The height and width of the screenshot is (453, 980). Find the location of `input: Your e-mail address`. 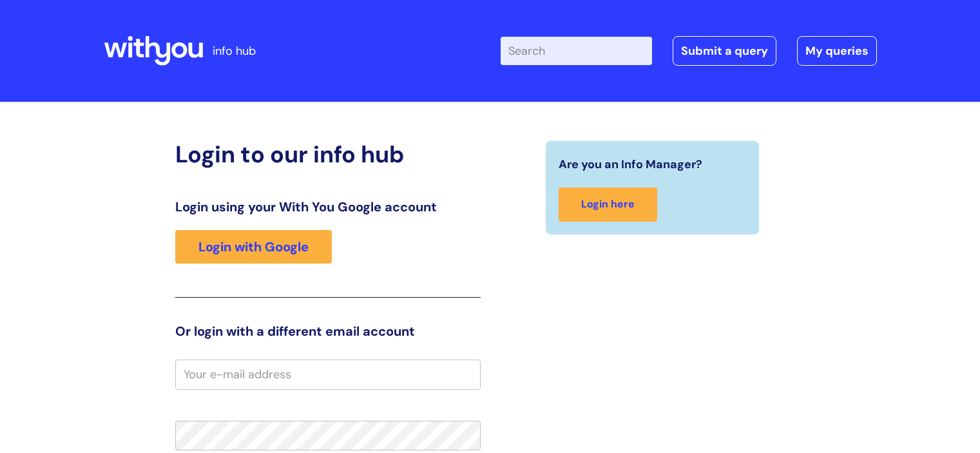

input: Your e-mail address is located at coordinates (328, 375).